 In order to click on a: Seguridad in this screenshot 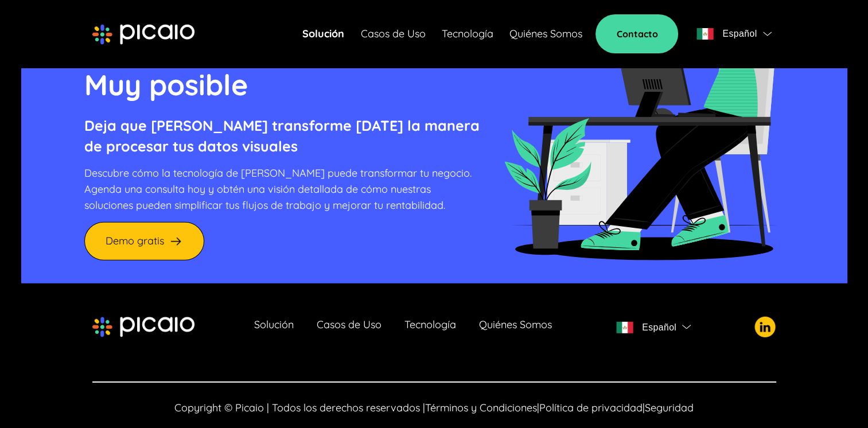, I will do `click(669, 407)`.